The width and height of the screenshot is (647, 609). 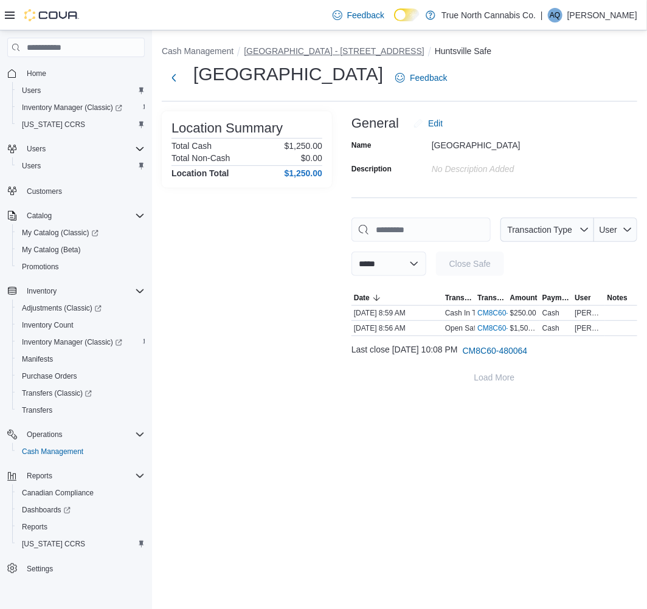 I want to click on nav: An example of EuiBreadcrumbs, so click(x=399, y=52).